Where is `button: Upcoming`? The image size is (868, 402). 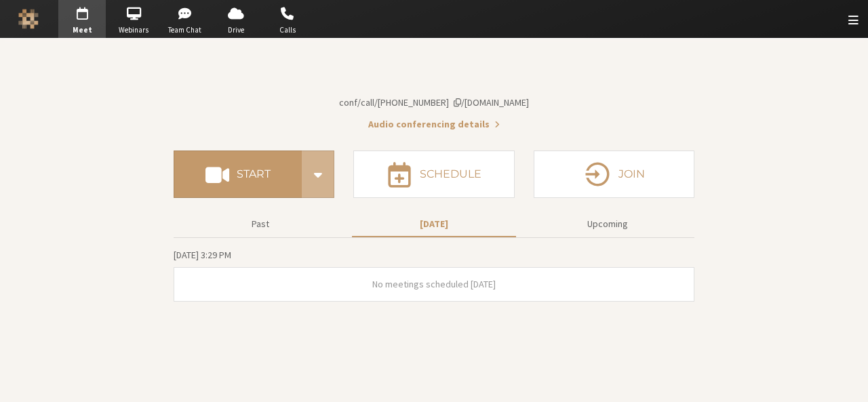 button: Upcoming is located at coordinates (608, 224).